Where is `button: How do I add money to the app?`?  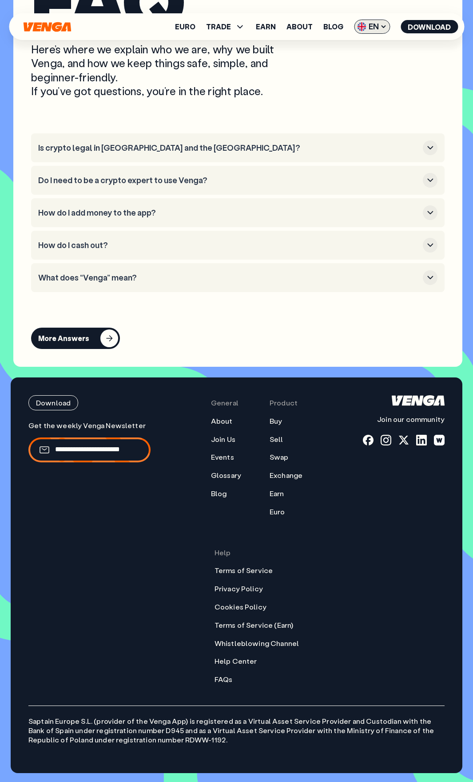 button: How do I add money to the app? is located at coordinates (238, 212).